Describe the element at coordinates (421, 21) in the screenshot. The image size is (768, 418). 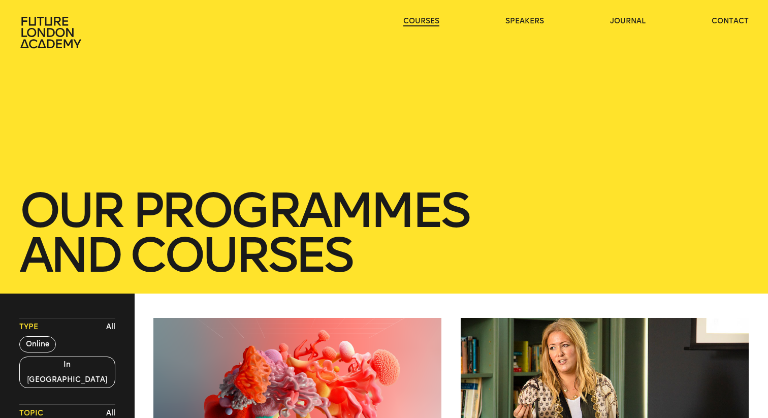
I see `a: courses` at that location.